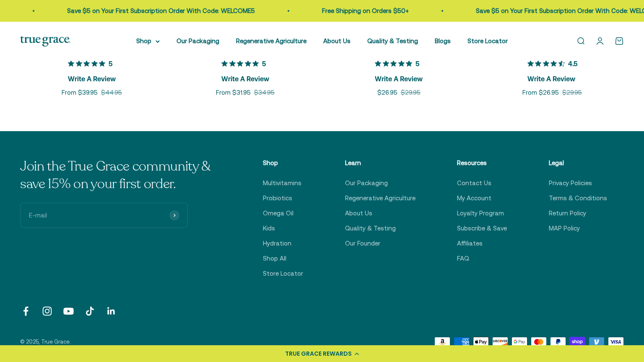 This screenshot has height=362, width=644. What do you see at coordinates (567, 213) in the screenshot?
I see `a: Return Policy` at bounding box center [567, 213].